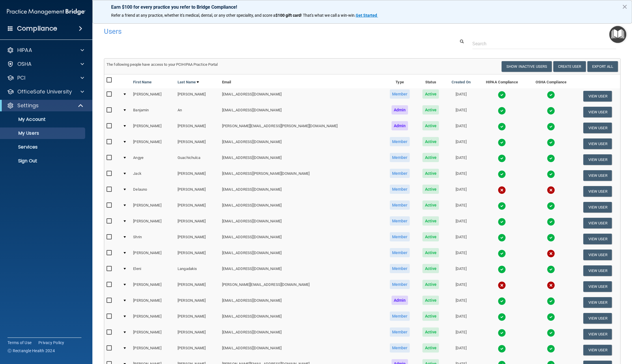 Image resolution: width=632 pixels, height=364 pixels. I want to click on a: Get Started, so click(367, 15).